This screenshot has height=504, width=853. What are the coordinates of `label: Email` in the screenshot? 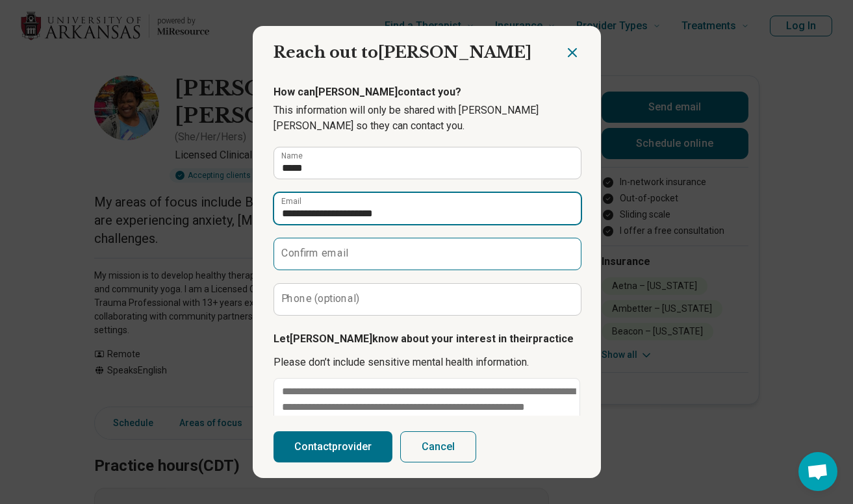 It's located at (291, 201).